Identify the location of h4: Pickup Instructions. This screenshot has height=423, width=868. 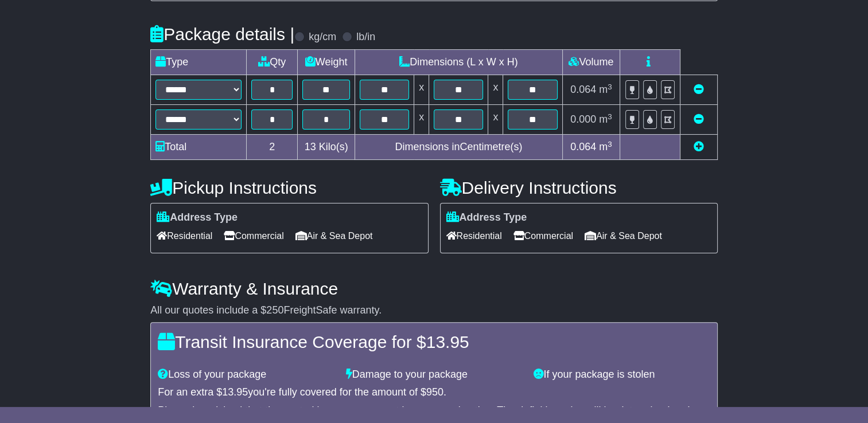
(289, 188).